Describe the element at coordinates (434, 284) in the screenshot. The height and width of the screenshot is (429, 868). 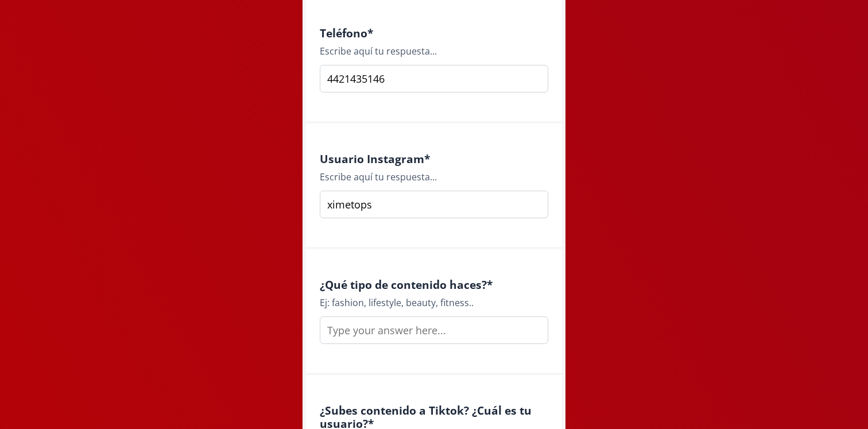
I see `h4: ¿Qué tipo de contenido haces? *` at that location.